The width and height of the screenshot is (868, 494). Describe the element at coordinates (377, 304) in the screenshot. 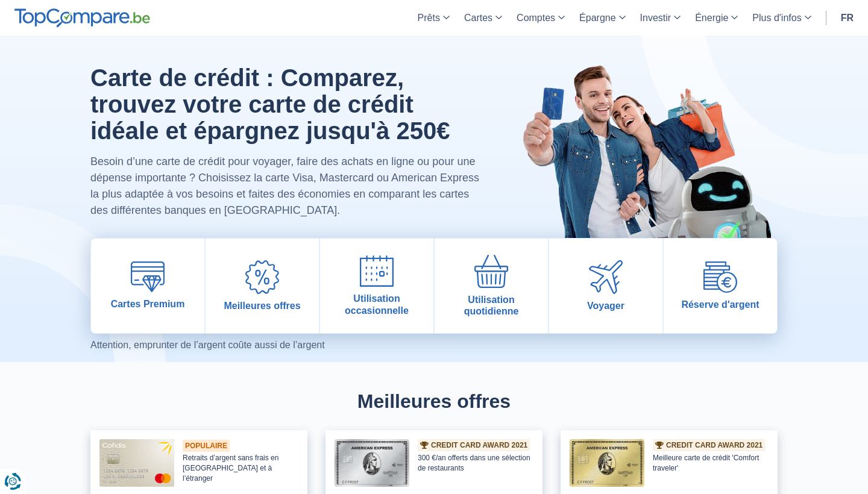

I see `span: Utilisation occasionnelle` at that location.